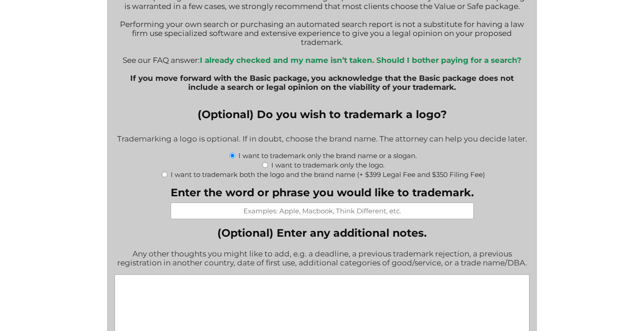 The width and height of the screenshot is (644, 331). What do you see at coordinates (322, 140) in the screenshot?
I see `div: Trademarking a logo is optional. If in doubt, choose the brand name. The attorney can help you de...` at bounding box center [322, 140].